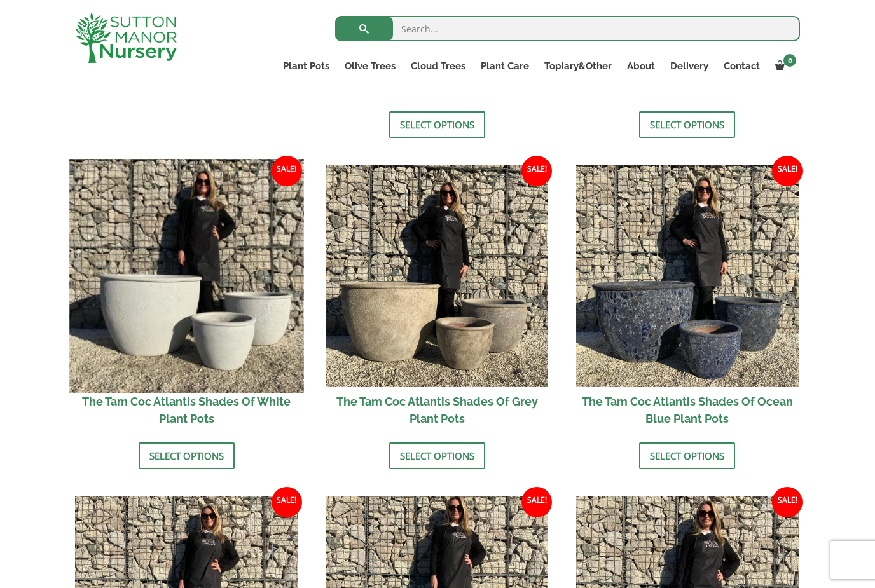  What do you see at coordinates (687, 410) in the screenshot?
I see `h2: The Tam Coc Atlantis Shades Of Ocean Blue Plant Pots` at bounding box center [687, 410].